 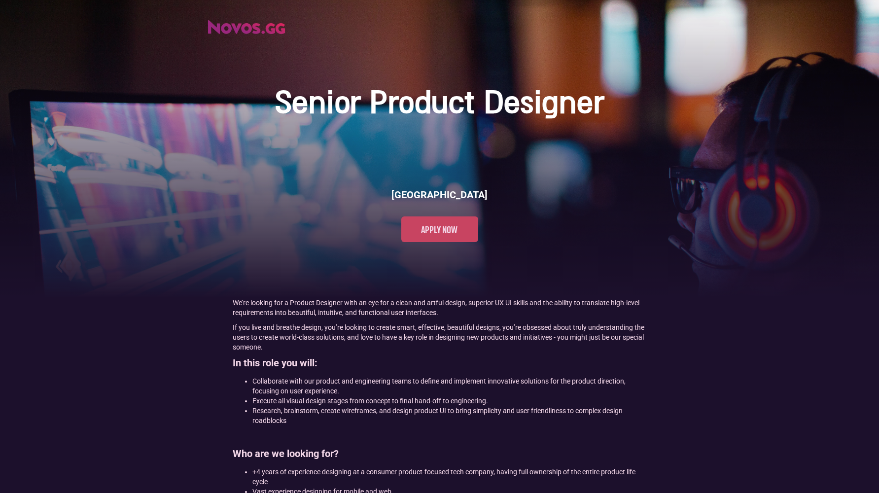 What do you see at coordinates (440, 229) in the screenshot?
I see `a: Apply now` at bounding box center [440, 229].